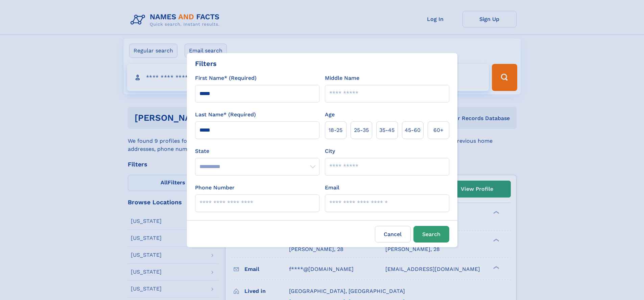 The height and width of the screenshot is (300, 644). I want to click on label: Age, so click(329, 114).